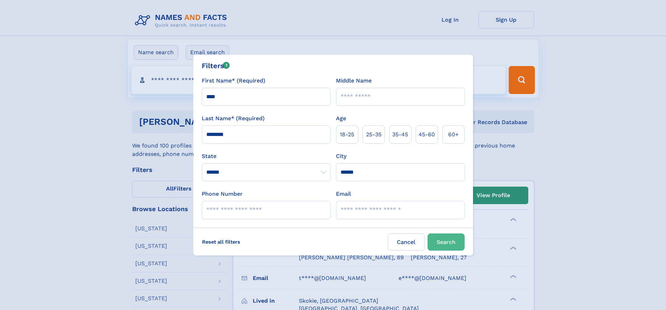 The height and width of the screenshot is (310, 666). What do you see at coordinates (374, 135) in the screenshot?
I see `span: 25‑35` at bounding box center [374, 135].